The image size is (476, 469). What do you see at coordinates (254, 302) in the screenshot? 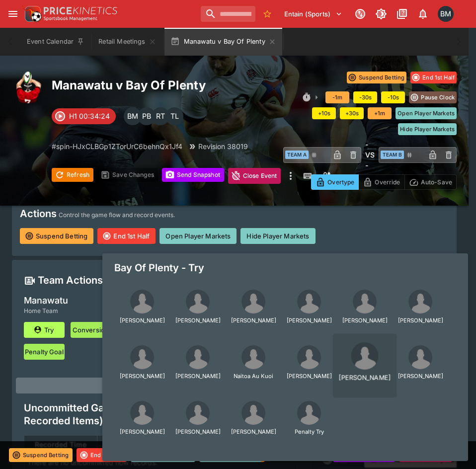
I see `img: Lucas Cashmore` at bounding box center [254, 302].